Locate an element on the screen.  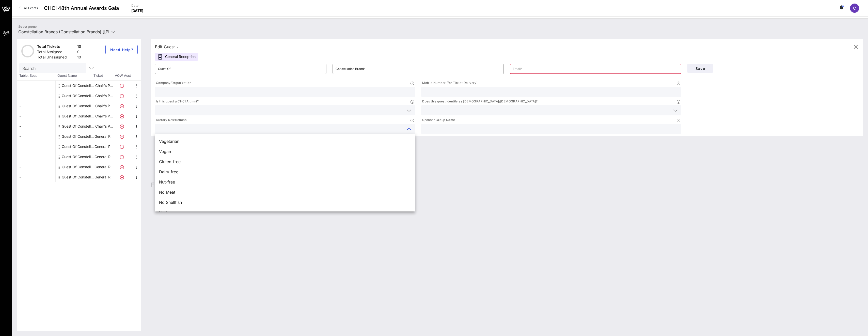
div: C is located at coordinates (854, 8).